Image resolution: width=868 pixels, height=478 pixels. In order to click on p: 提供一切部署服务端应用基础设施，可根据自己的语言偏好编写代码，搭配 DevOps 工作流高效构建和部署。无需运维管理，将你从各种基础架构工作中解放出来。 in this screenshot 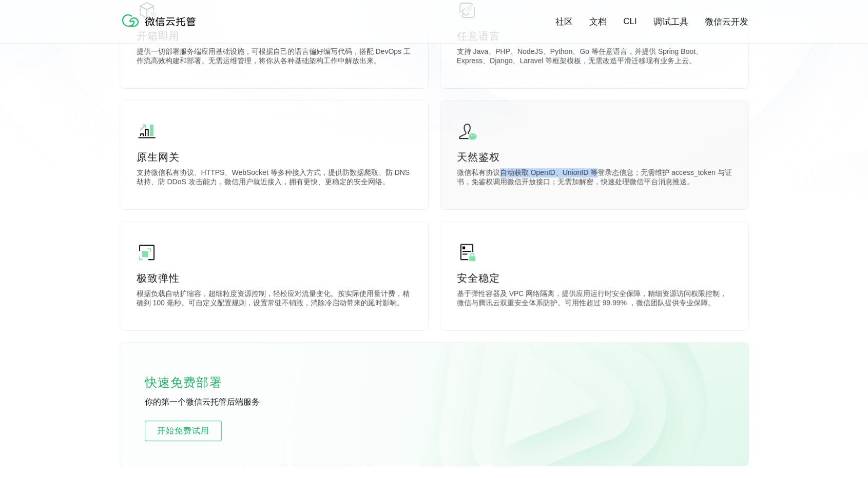, I will do `click(274, 57)`.